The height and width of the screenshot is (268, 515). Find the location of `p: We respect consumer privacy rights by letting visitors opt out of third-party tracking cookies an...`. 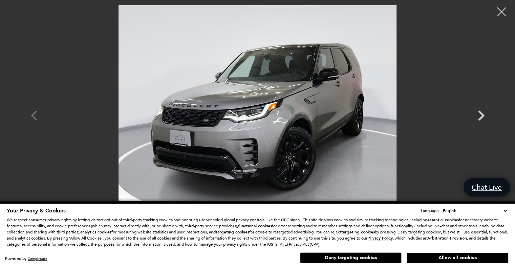

p: We respect consumer privacy rights by letting visitors opt out of third-party tracking cookies an... is located at coordinates (257, 232).